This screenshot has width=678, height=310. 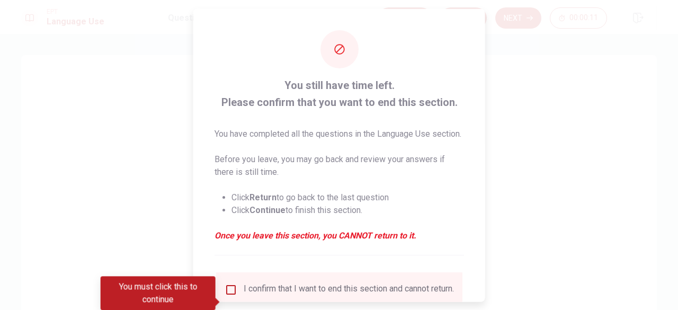 What do you see at coordinates (231, 289) in the screenshot?
I see `span: You must click this to continue` at bounding box center [231, 289].